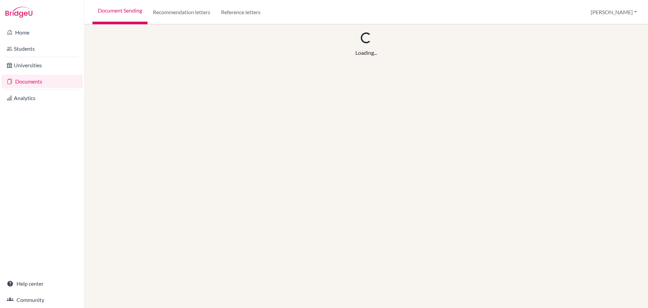 The width and height of the screenshot is (648, 308). I want to click on a: Community, so click(42, 300).